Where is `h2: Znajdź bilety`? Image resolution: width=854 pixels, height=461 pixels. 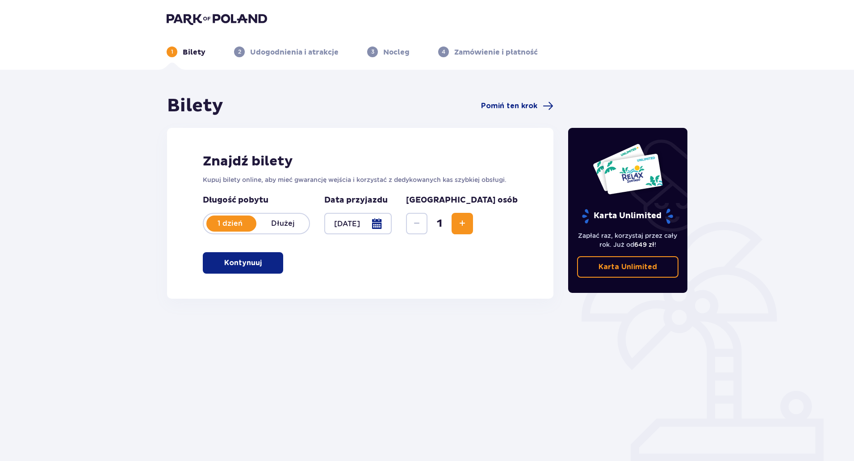 h2: Znajdź bilety is located at coordinates (360, 161).